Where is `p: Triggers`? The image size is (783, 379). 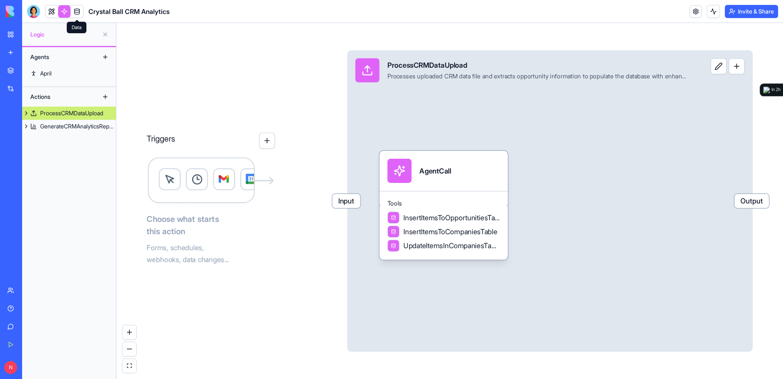
p: Triggers is located at coordinates (161, 140).